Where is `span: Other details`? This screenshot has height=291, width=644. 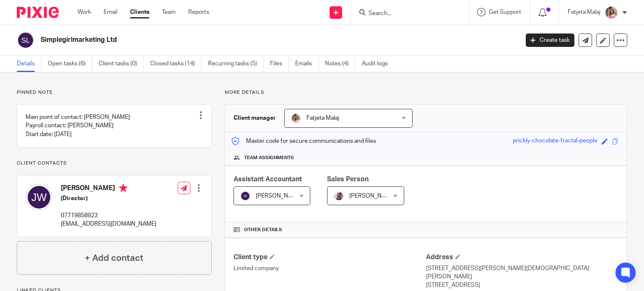 span: Other details is located at coordinates (263, 230).